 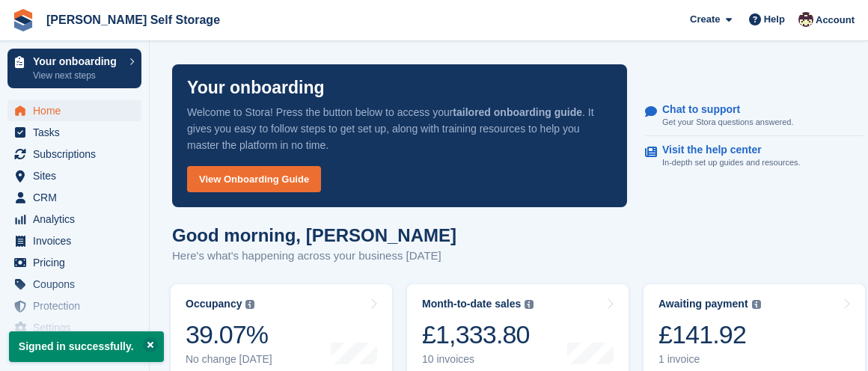 What do you see at coordinates (775, 20) in the screenshot?
I see `span: Help` at bounding box center [775, 20].